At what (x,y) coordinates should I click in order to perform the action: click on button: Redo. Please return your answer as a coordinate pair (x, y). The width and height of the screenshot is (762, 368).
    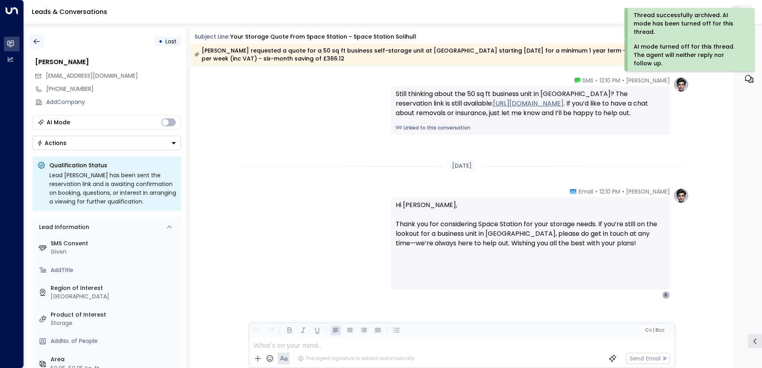
    Looking at the image, I should click on (270, 330).